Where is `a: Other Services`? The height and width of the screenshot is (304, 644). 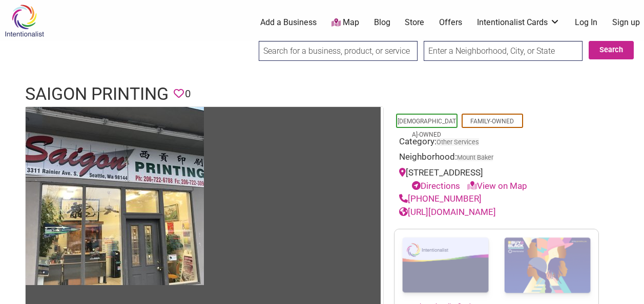 a: Other Services is located at coordinates (458, 142).